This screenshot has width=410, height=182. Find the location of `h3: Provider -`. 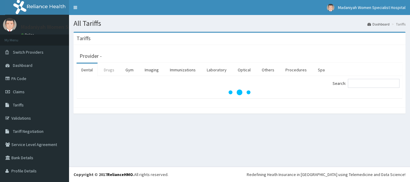

h3: Provider - is located at coordinates (91, 56).